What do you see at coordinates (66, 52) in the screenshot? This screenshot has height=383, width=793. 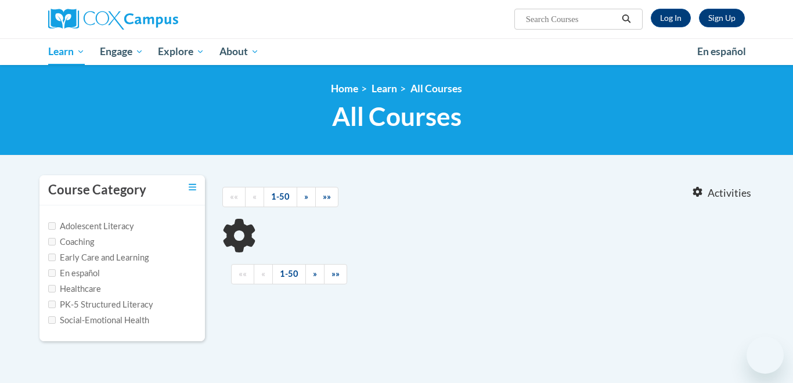 I see `span: Learn` at bounding box center [66, 52].